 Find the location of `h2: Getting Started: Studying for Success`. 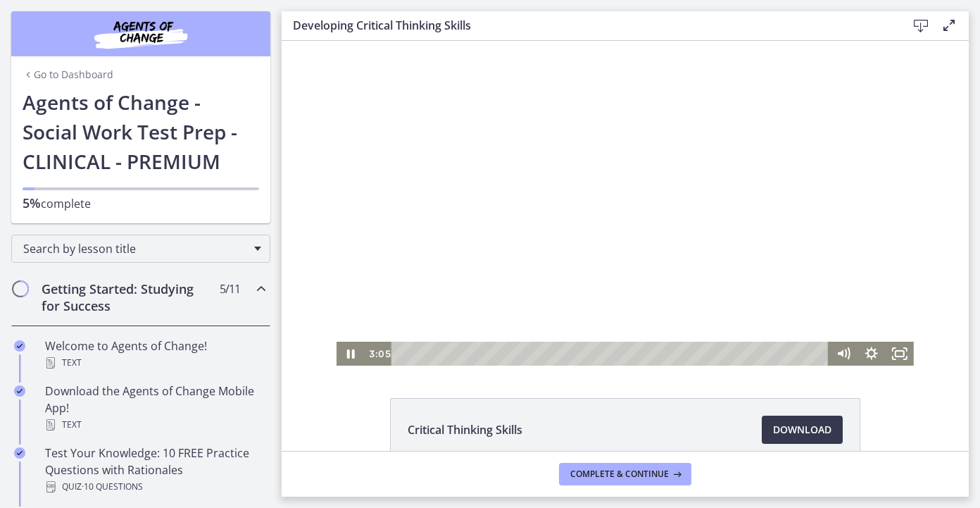

h2: Getting Started: Studying for Success is located at coordinates (127, 297).